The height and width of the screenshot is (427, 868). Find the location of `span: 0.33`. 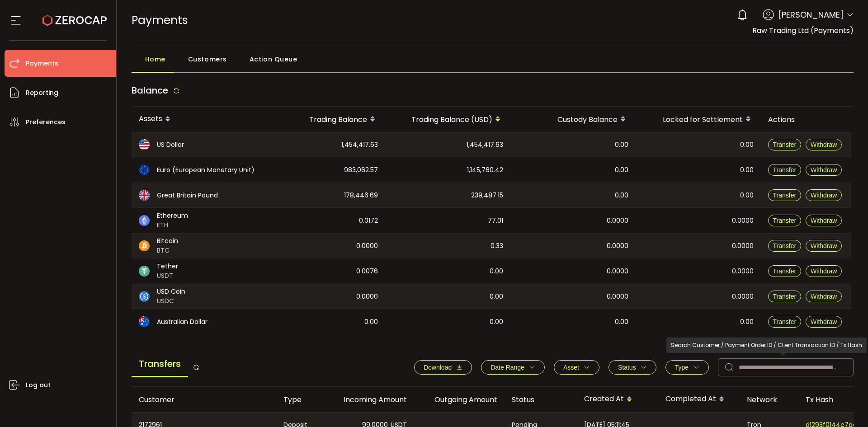

span: 0.33 is located at coordinates (497, 246).